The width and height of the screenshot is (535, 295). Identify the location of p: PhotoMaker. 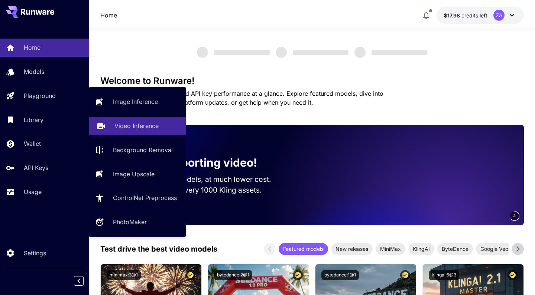
(130, 222).